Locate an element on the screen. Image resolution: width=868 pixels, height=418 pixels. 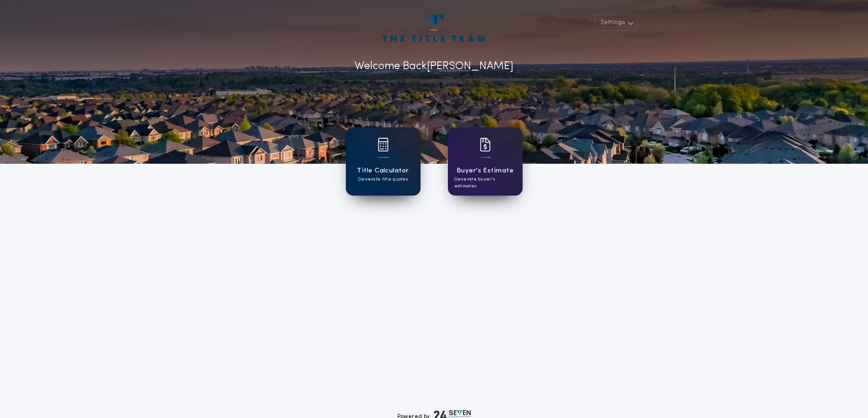
a: card iconBuyer's EstimateGenerate buyer's estimates is located at coordinates (485, 162).